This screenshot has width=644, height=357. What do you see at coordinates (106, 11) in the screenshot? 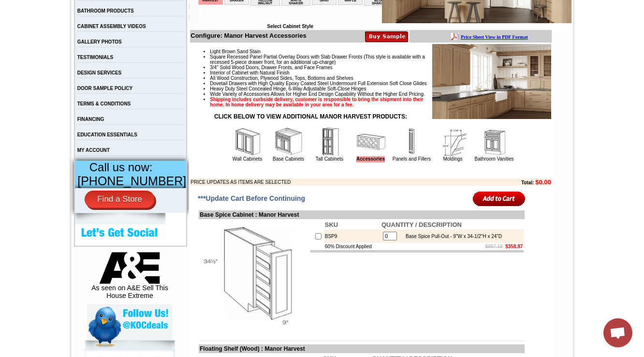
I see `a: BATHROOM PRODUCTS` at bounding box center [106, 11].